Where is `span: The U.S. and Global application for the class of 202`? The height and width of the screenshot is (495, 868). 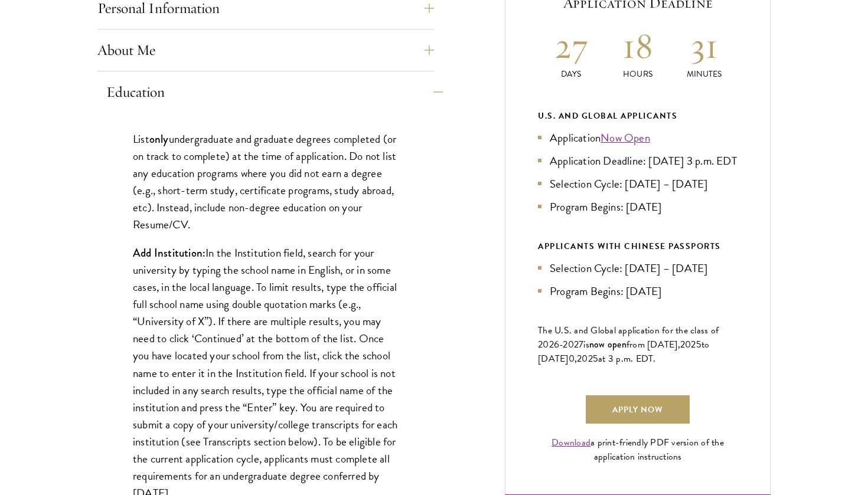
span: The U.S. and Global application for the class of 202 is located at coordinates (628, 337).